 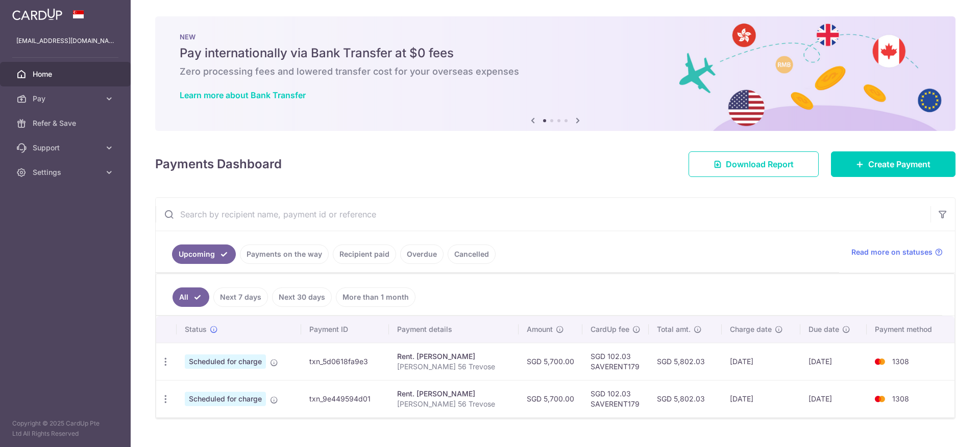 What do you see at coordinates (900, 164) in the screenshot?
I see `span: Create Payment` at bounding box center [900, 164].